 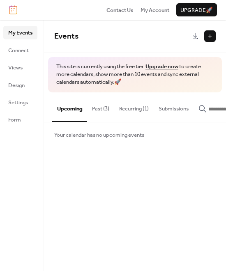 What do you see at coordinates (69, 107) in the screenshot?
I see `button: Upcoming` at bounding box center [69, 107].